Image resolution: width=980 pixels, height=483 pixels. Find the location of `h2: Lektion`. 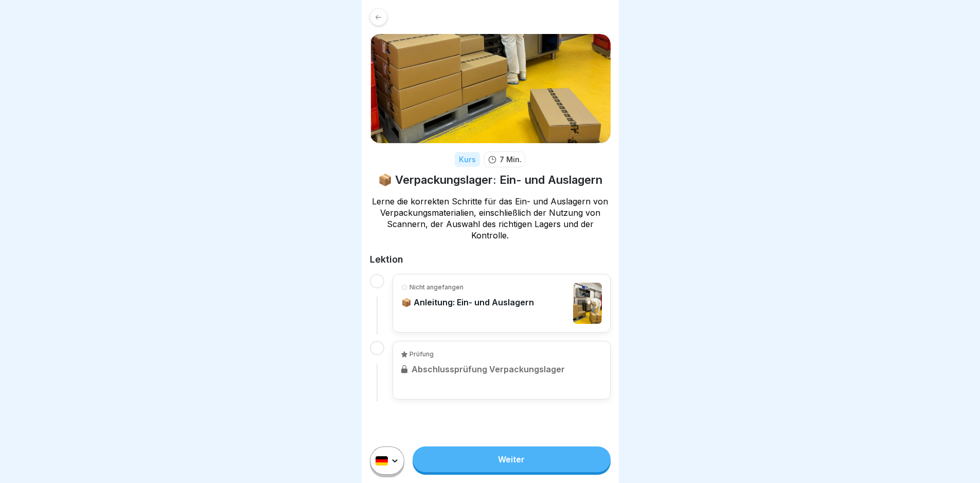

h2: Lektion is located at coordinates (490, 259).